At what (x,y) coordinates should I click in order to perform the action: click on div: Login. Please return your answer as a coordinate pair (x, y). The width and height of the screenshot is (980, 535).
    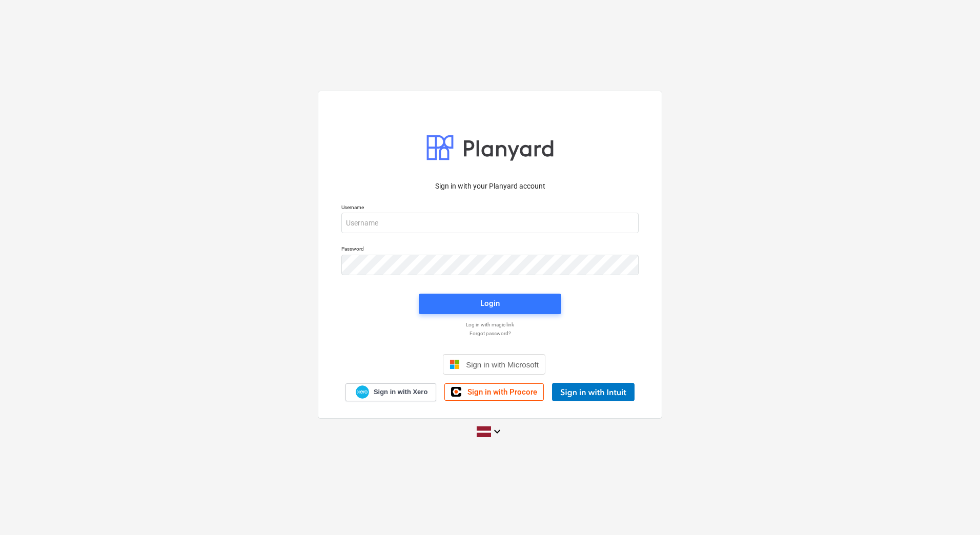
    Looking at the image, I should click on (490, 303).